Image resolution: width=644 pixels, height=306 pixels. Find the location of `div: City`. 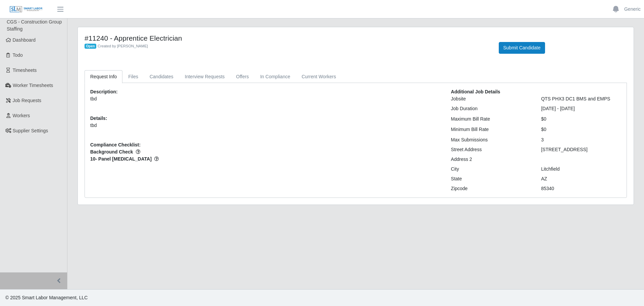

div: City is located at coordinates (491, 169).